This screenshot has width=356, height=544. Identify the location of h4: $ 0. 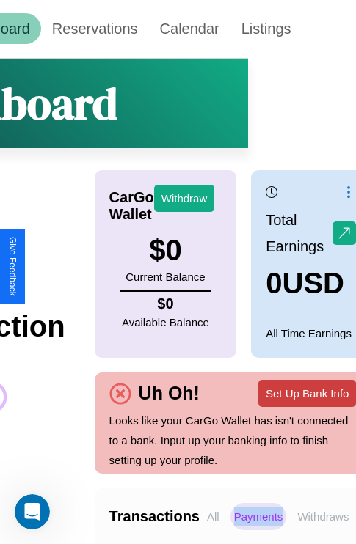
(165, 304).